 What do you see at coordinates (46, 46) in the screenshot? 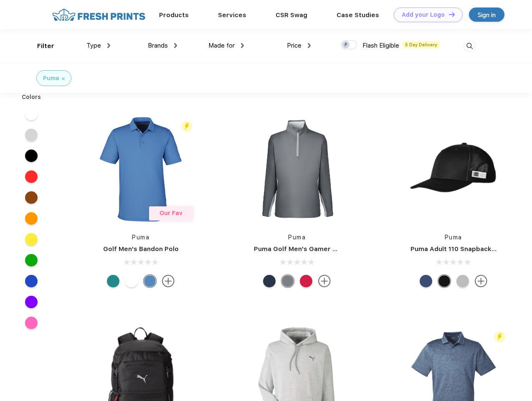
I see `div: Filter` at bounding box center [46, 46].